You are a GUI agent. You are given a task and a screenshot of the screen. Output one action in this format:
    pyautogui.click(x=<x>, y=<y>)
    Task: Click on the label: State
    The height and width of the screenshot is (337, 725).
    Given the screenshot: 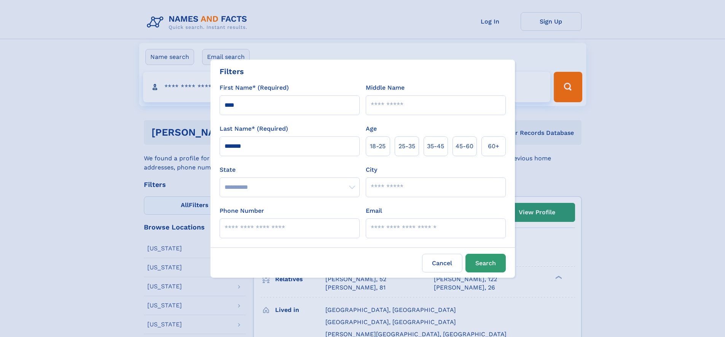 What is the action you would take?
    pyautogui.click(x=290, y=170)
    